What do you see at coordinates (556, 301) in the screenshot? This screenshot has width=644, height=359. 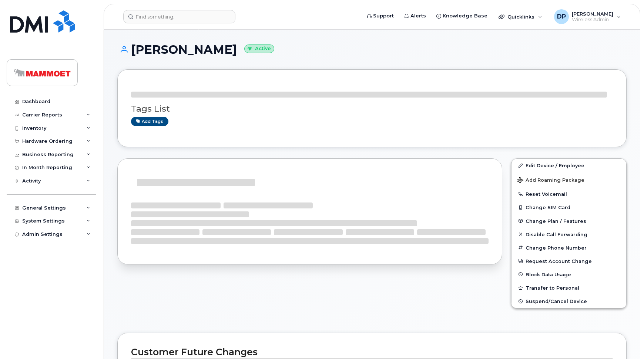 I see `span: Suspend/Cancel Device` at bounding box center [556, 301].